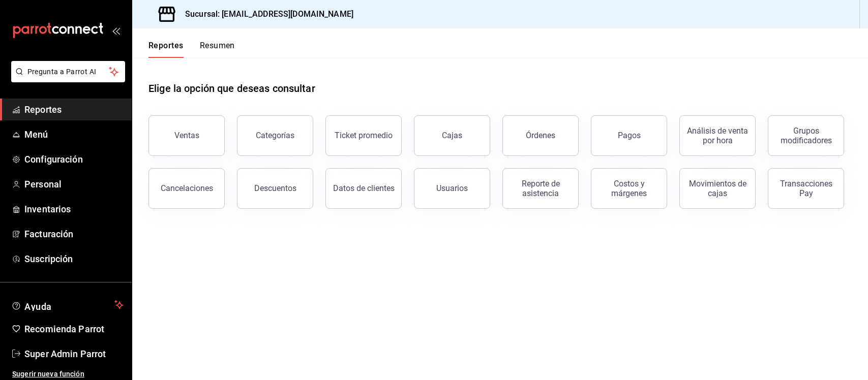  Describe the element at coordinates (67, 305) in the screenshot. I see `span: Ayuda` at that location.